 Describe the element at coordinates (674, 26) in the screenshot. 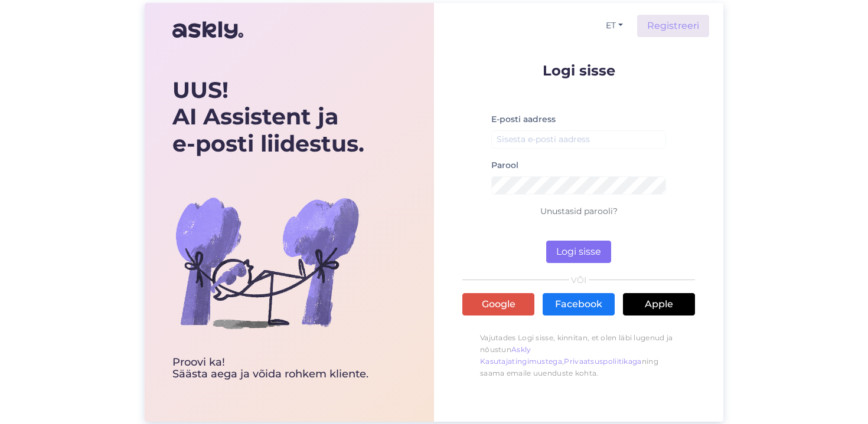

I see `a: Registreeri` at that location.